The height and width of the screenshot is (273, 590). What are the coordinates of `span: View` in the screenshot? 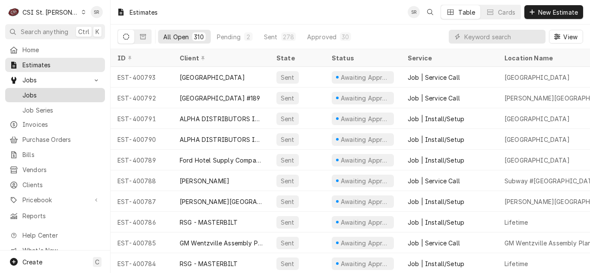 It's located at (570, 37).